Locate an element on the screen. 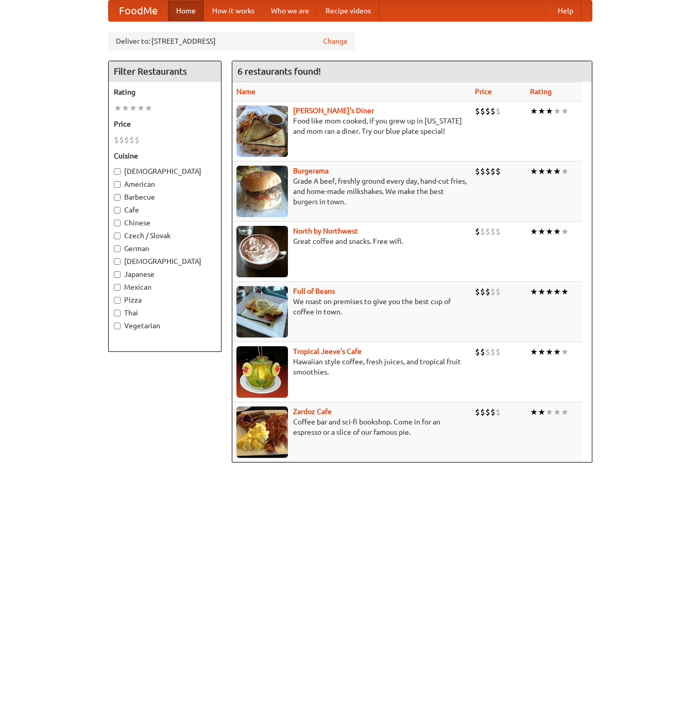 This screenshot has height=728, width=700. img: sallys.jpg is located at coordinates (262, 131).